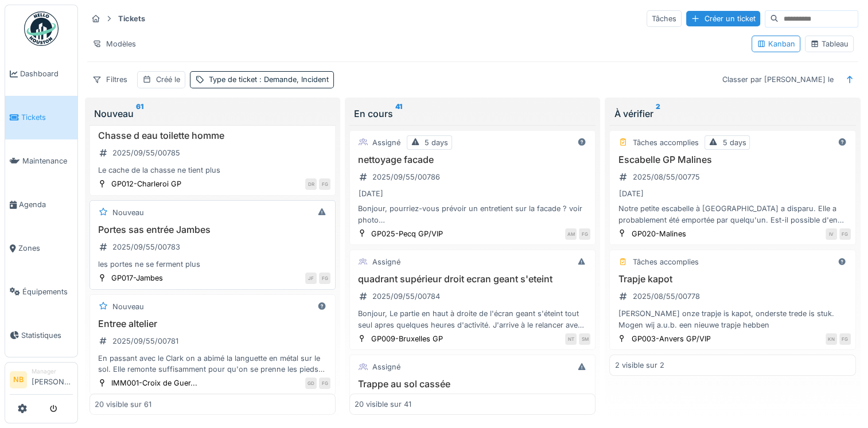 This screenshot has height=428, width=868. What do you see at coordinates (45, 204) in the screenshot?
I see `span: Agenda` at bounding box center [45, 204].